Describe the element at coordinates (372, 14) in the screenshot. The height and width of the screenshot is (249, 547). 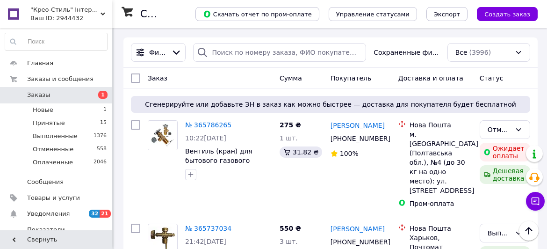
I see `span: Управление статусами` at that location.